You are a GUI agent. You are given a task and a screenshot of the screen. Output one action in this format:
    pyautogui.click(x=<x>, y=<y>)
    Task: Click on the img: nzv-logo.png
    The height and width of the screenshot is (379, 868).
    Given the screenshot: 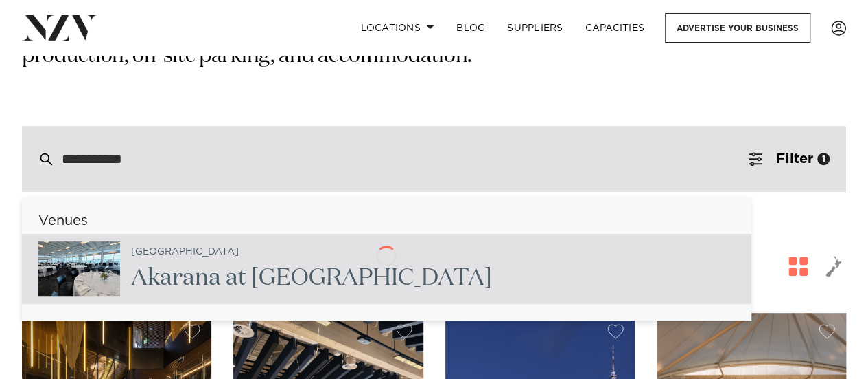 What is the action you would take?
    pyautogui.click(x=59, y=27)
    